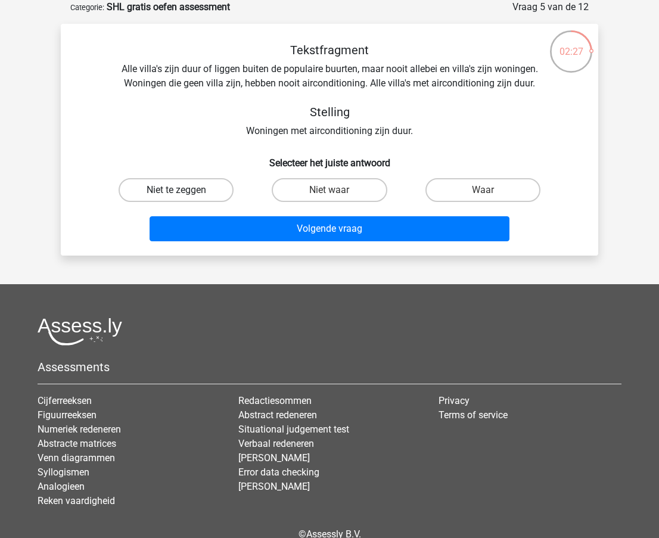 The height and width of the screenshot is (538, 659). What do you see at coordinates (168, 7) in the screenshot?
I see `strong: SHL gratis oefen assessment` at bounding box center [168, 7].